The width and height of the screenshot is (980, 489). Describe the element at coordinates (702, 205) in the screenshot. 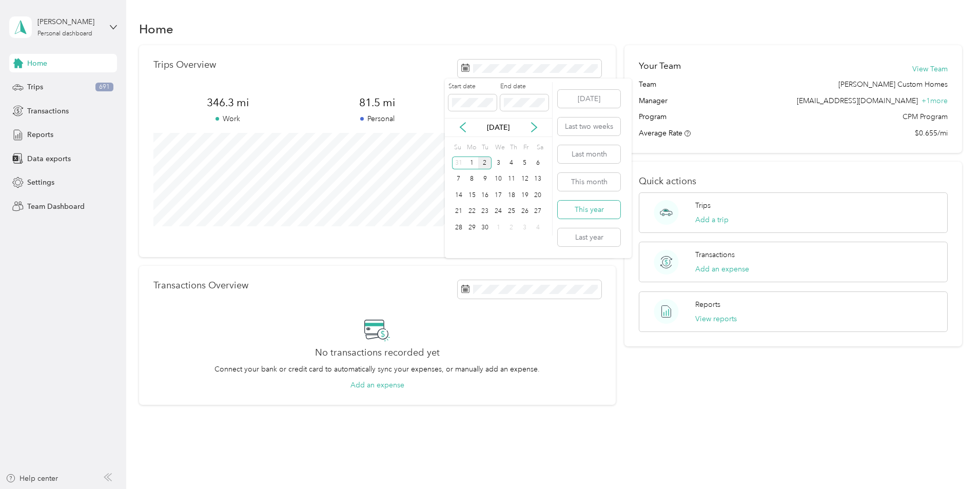

I see `p: Trips` at that location.